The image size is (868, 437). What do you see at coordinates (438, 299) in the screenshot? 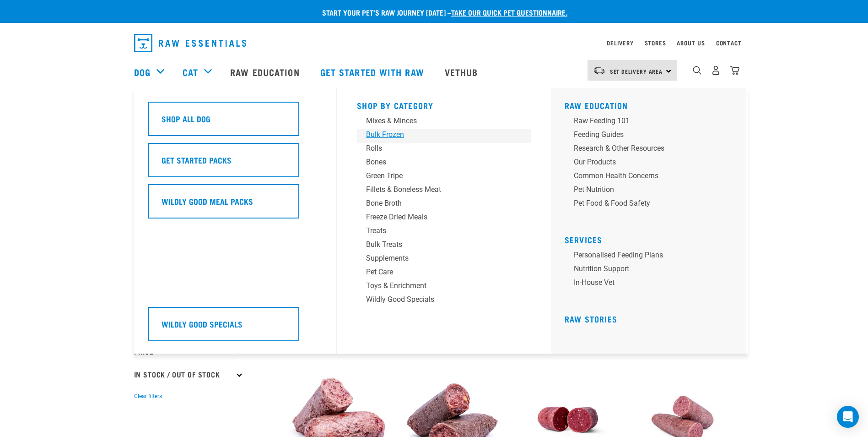
I see `div: Wildly Good Specials` at bounding box center [438, 299].